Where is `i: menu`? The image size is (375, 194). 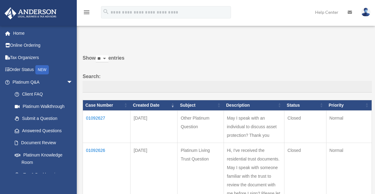 i: menu is located at coordinates (87, 12).